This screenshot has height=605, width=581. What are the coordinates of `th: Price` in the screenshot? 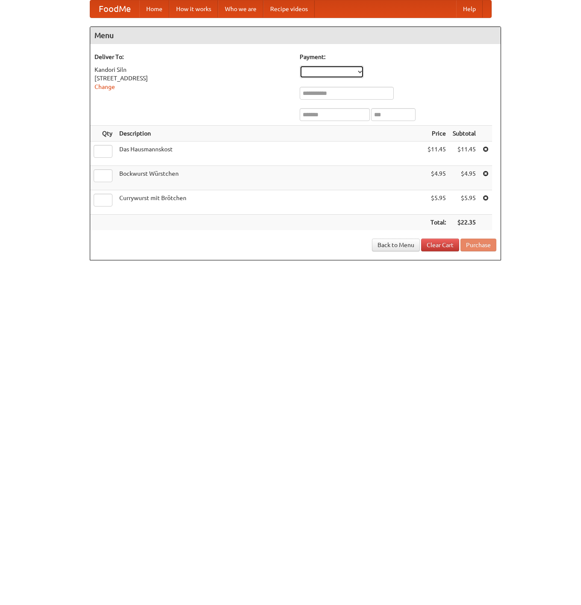 It's located at (437, 133).